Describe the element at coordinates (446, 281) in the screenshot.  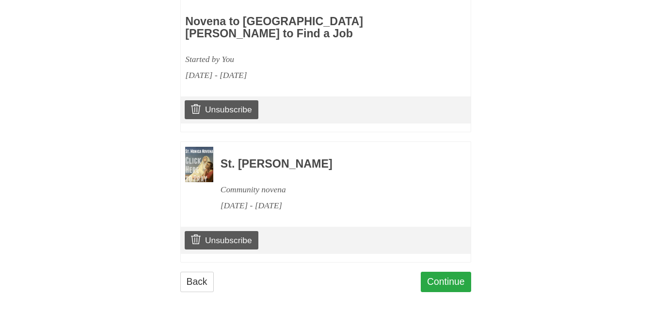
I see `a: Continue` at that location.